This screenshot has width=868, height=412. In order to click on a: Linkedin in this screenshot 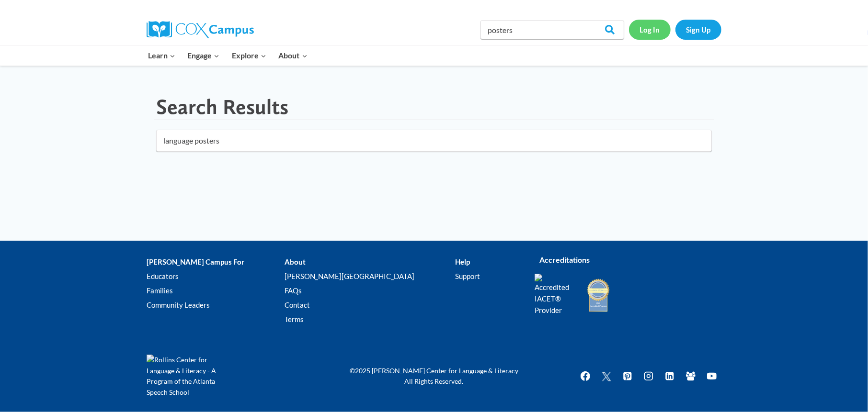, I will do `click(670, 376)`.